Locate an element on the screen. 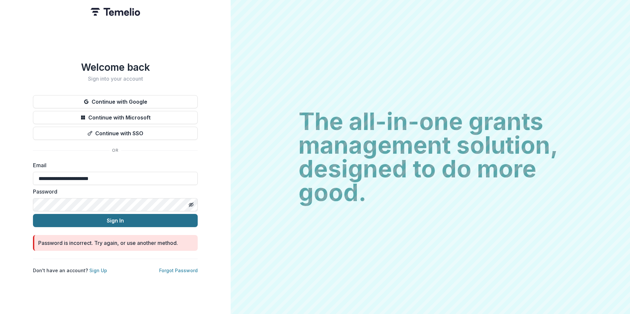 Image resolution: width=630 pixels, height=314 pixels. button: Continue with SSO is located at coordinates (115, 133).